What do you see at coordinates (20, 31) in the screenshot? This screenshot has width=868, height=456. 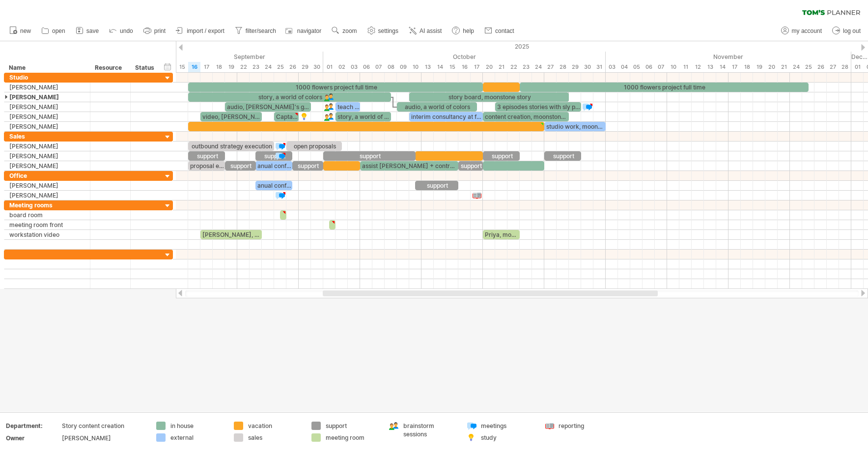 I see `a: new` at bounding box center [20, 31].